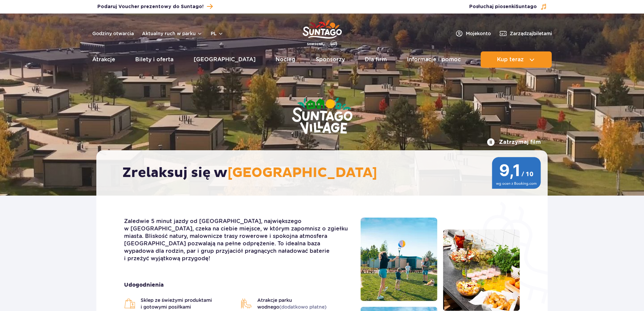 This screenshot has height=311, width=644. Describe the element at coordinates (285, 60) in the screenshot. I see `a: Nocleg` at that location.